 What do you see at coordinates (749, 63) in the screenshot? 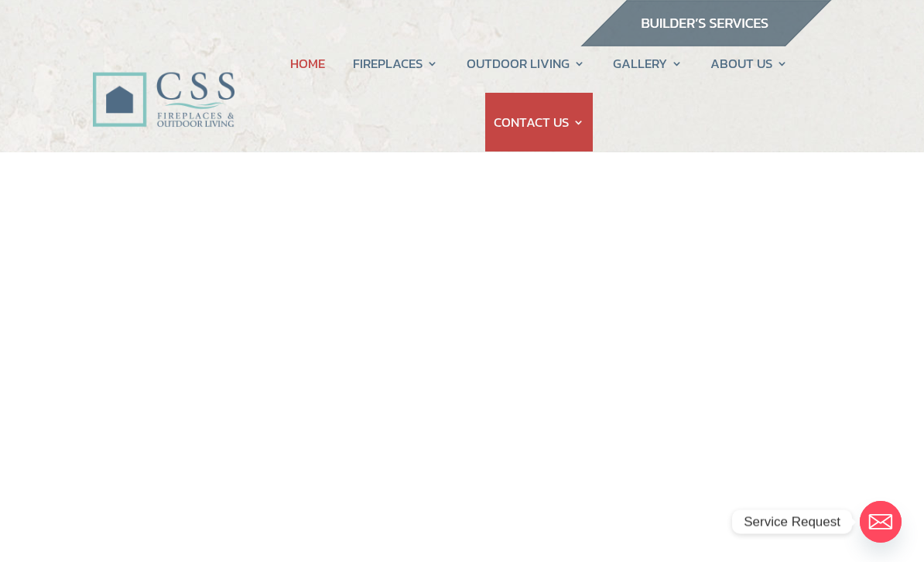
I see `a: ABOUT US` at bounding box center [749, 63].